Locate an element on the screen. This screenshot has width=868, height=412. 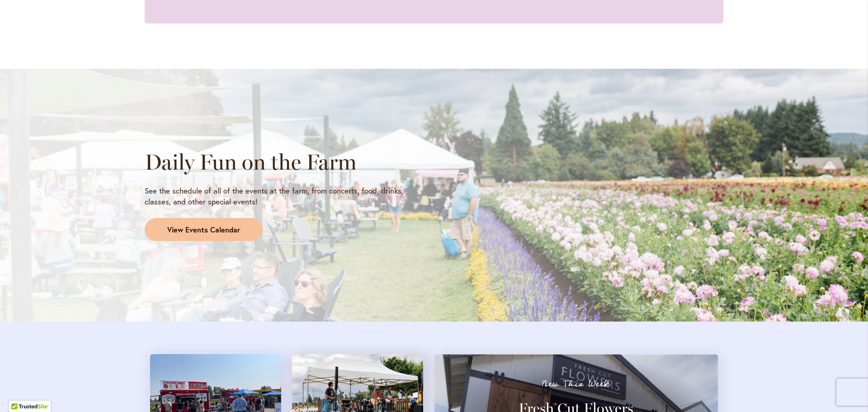
p: See the schedule of all of the events at the farm, from concerts, food, drinks, classes, and othe... is located at coordinates (285, 196).